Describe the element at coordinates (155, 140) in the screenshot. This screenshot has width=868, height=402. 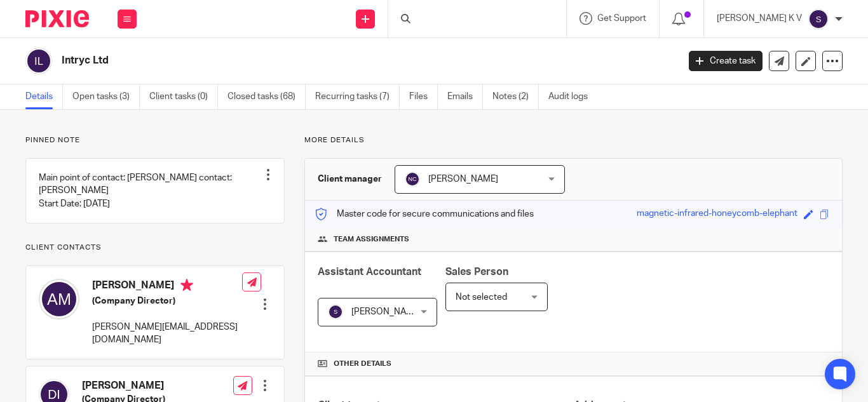
I see `p: Pinned note` at that location.